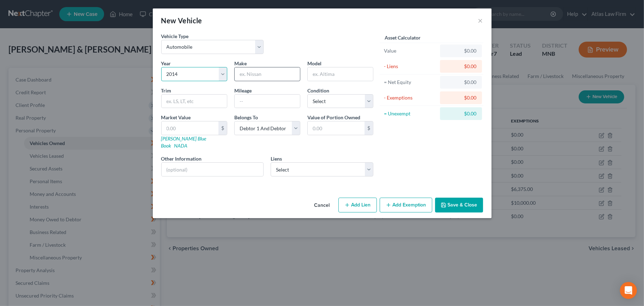  Describe the element at coordinates (459, 205) in the screenshot. I see `button: Save & Close` at that location.